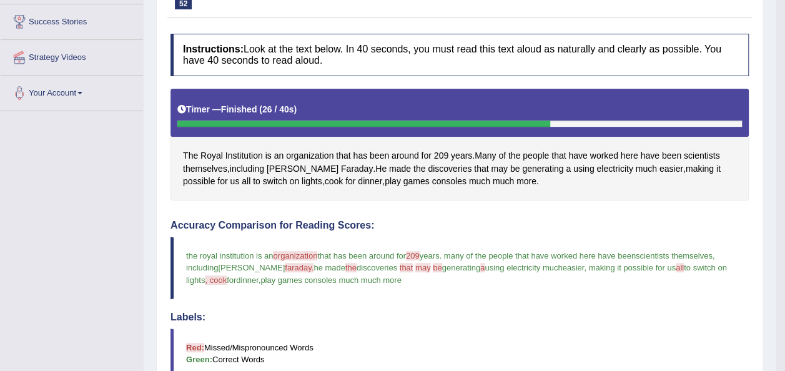  Describe the element at coordinates (329, 267) in the screenshot. I see `span: he made` at that location.